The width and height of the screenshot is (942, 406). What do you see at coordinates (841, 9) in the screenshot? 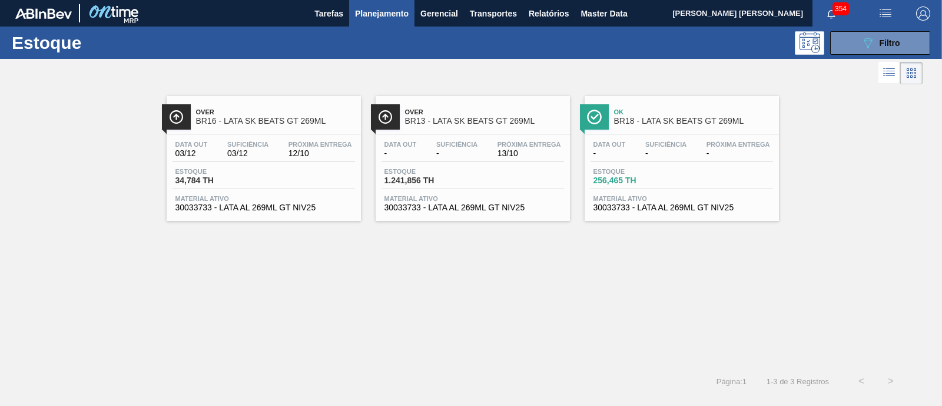
I see `span: 354` at bounding box center [841, 9].